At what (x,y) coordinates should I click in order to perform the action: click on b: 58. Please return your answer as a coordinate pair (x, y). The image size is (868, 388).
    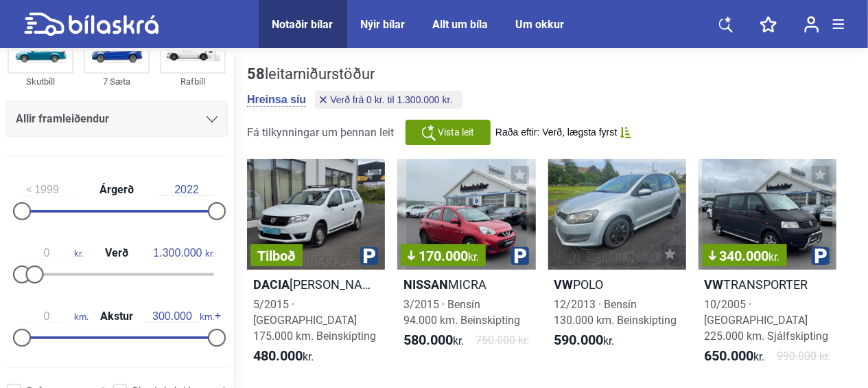
    Looking at the image, I should click on (256, 74).